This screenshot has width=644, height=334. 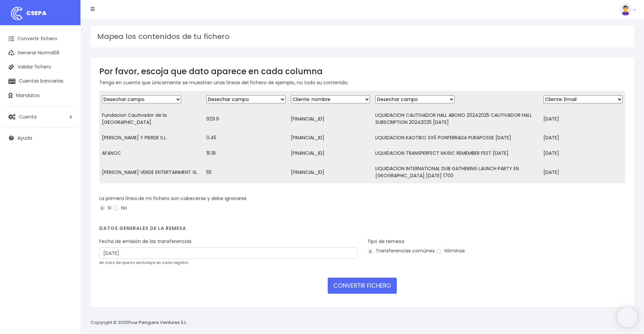 I want to click on img: profile, so click(x=625, y=10).